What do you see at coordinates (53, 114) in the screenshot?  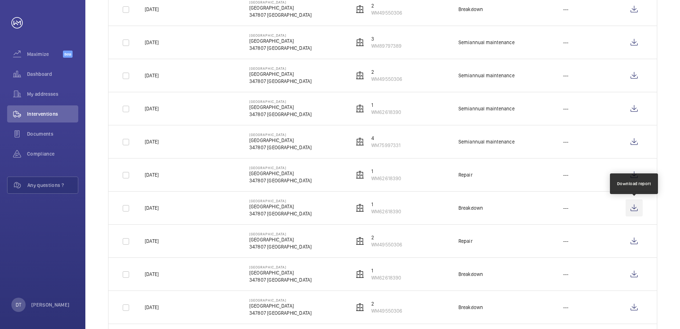 I see `span: Interventions` at bounding box center [53, 114].